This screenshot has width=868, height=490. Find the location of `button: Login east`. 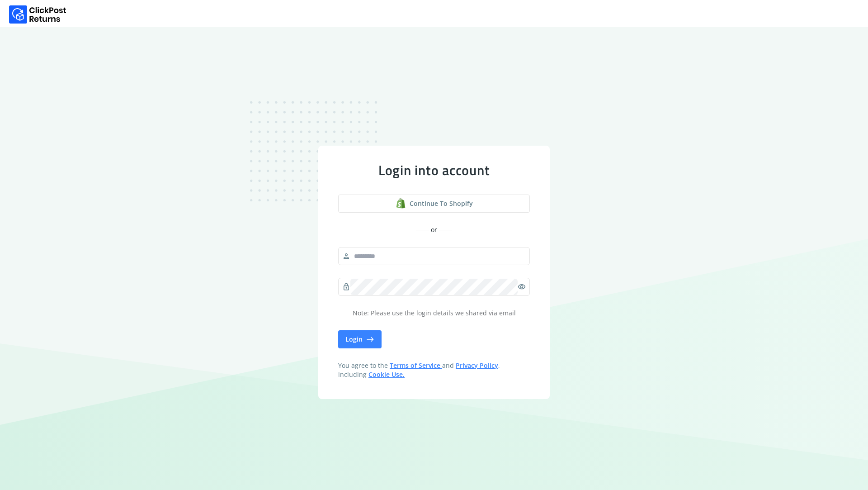

button: Login east is located at coordinates (360, 339).